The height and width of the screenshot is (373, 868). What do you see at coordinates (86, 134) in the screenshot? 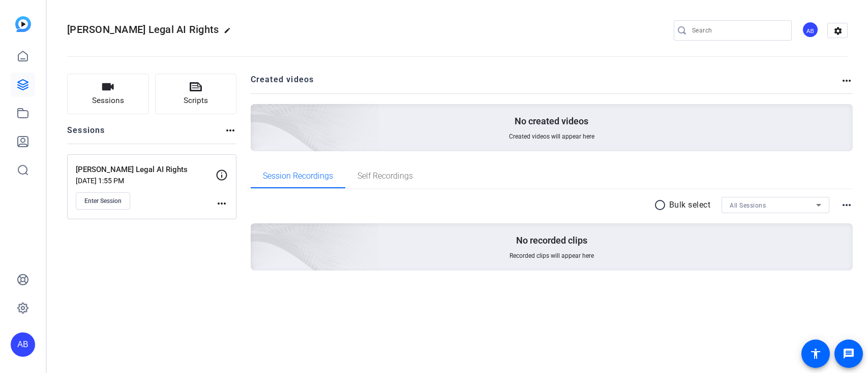
I see `h2: Sessions` at bounding box center [86, 134].